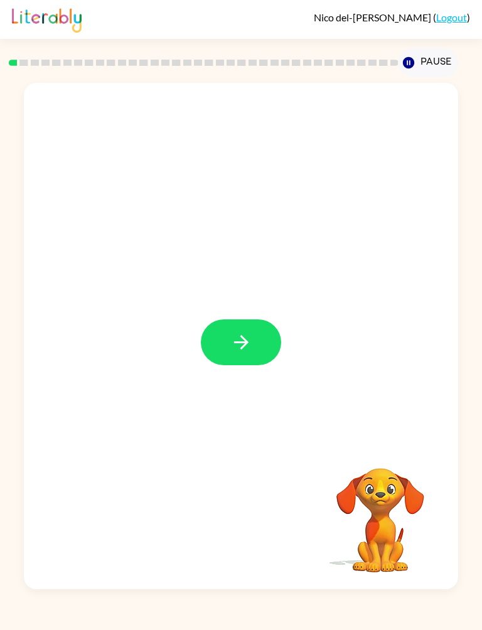 The image size is (482, 630). I want to click on img: Literably, so click(46, 19).